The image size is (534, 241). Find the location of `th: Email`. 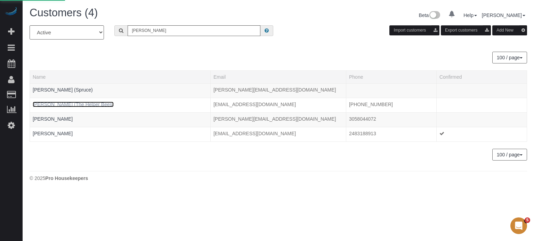

th: Email is located at coordinates (278, 77).